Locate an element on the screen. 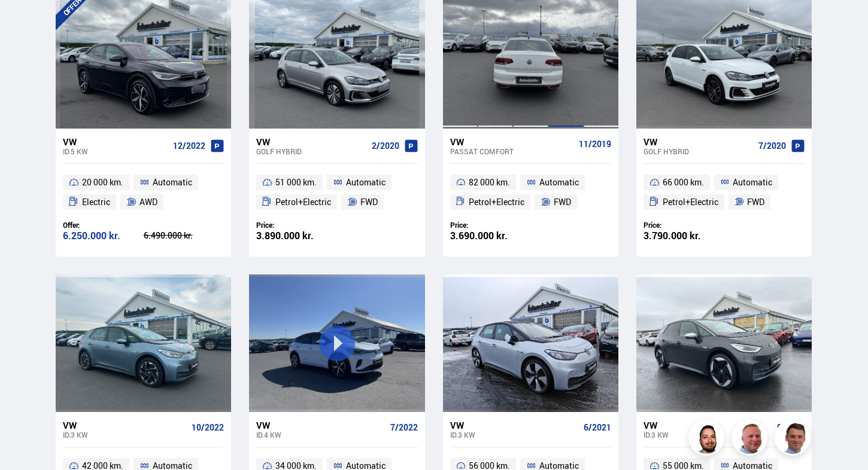 Image resolution: width=868 pixels, height=470 pixels. span: 7/2022 is located at coordinates (405, 428).